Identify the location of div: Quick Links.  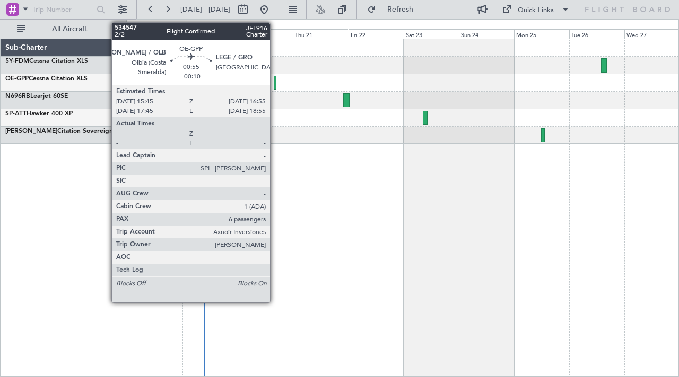
(535, 11).